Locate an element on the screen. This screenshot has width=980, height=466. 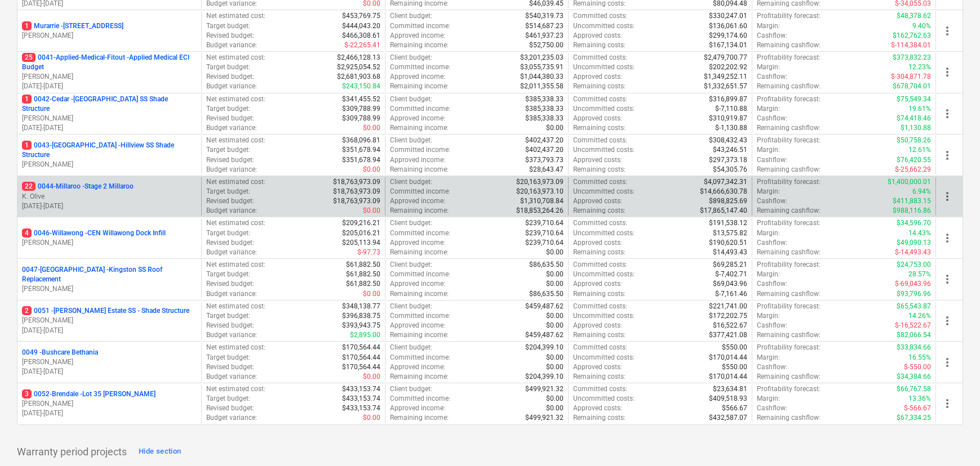
p: Approved income : is located at coordinates (418, 160).